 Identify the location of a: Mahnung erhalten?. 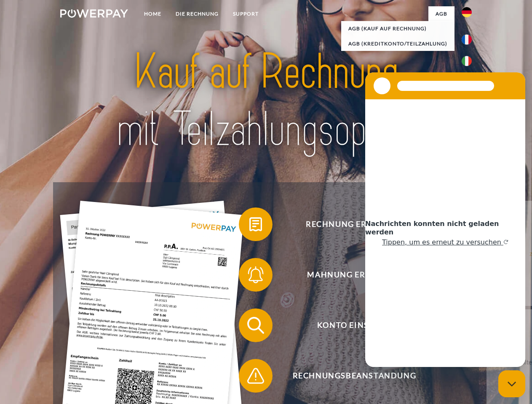
(348, 275).